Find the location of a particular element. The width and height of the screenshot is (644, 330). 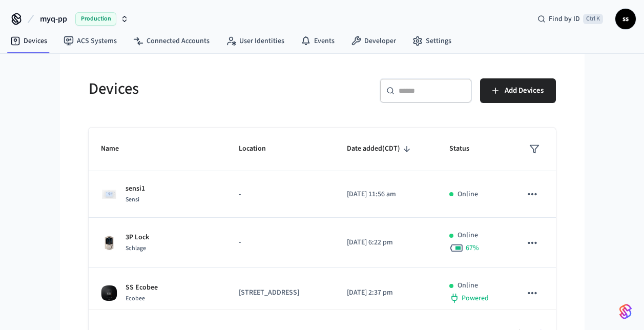

h5: Devices is located at coordinates (203, 89).